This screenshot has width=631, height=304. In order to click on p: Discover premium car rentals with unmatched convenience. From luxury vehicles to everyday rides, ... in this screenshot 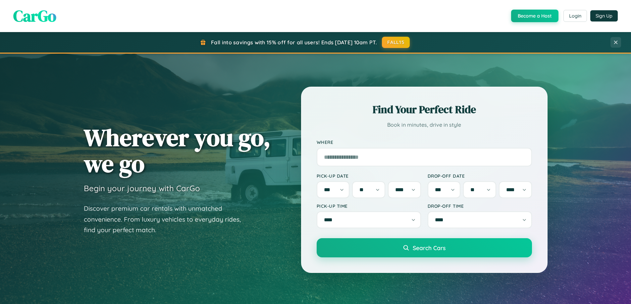, I will do `click(167, 220)`.